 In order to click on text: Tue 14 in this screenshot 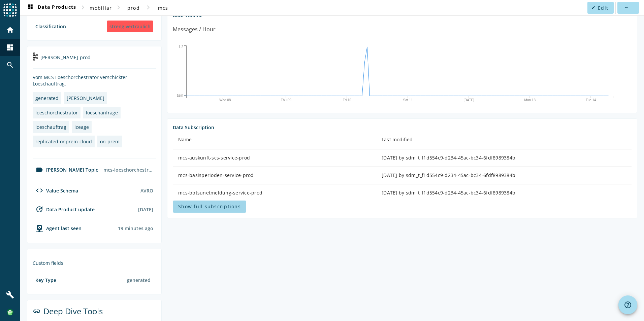, I will do `click(591, 100)`.